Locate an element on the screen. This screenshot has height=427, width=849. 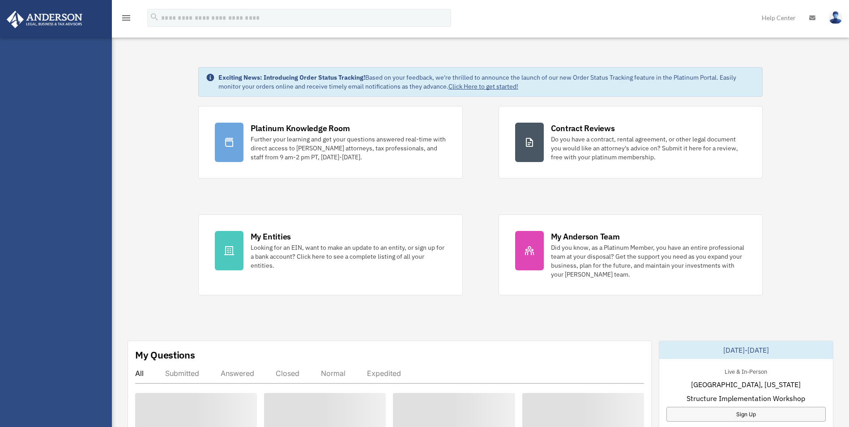
a: Contract Reviews Do you have a contract, rental agreement, or other legal document you would like... is located at coordinates (630, 142).